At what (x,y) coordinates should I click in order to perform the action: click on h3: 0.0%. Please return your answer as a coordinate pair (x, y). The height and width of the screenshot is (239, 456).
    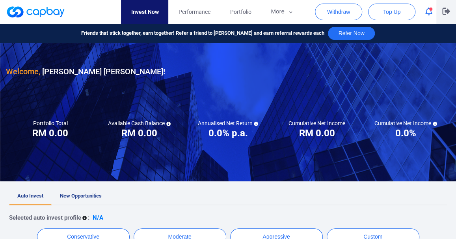
    Looking at the image, I should click on (406, 133).